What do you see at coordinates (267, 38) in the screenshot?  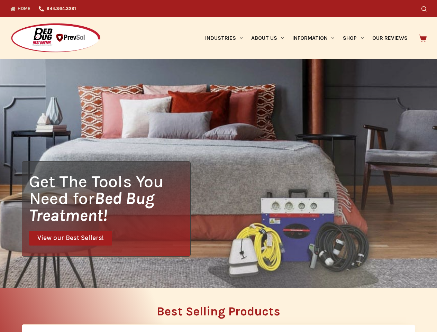 I see `a: About Us` at bounding box center [267, 38].